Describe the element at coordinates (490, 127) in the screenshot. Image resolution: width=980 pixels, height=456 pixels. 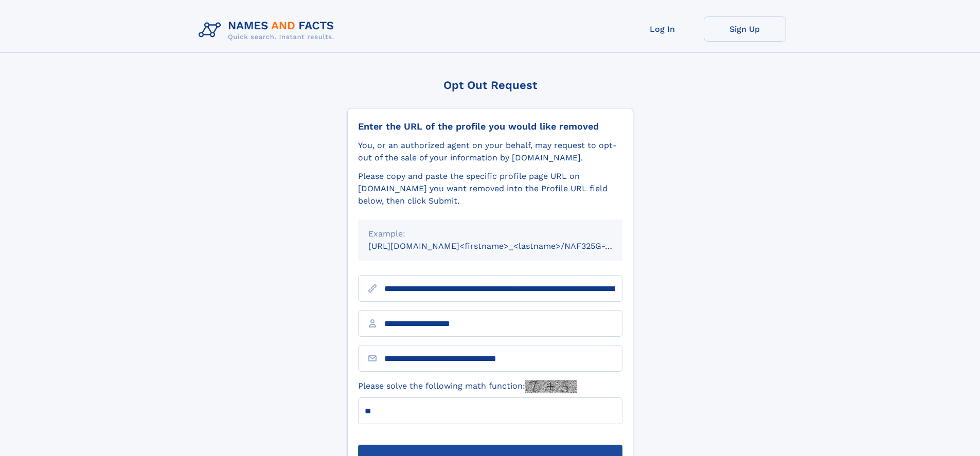
I see `div: Enter the URL of the profile you would like removed` at that location.